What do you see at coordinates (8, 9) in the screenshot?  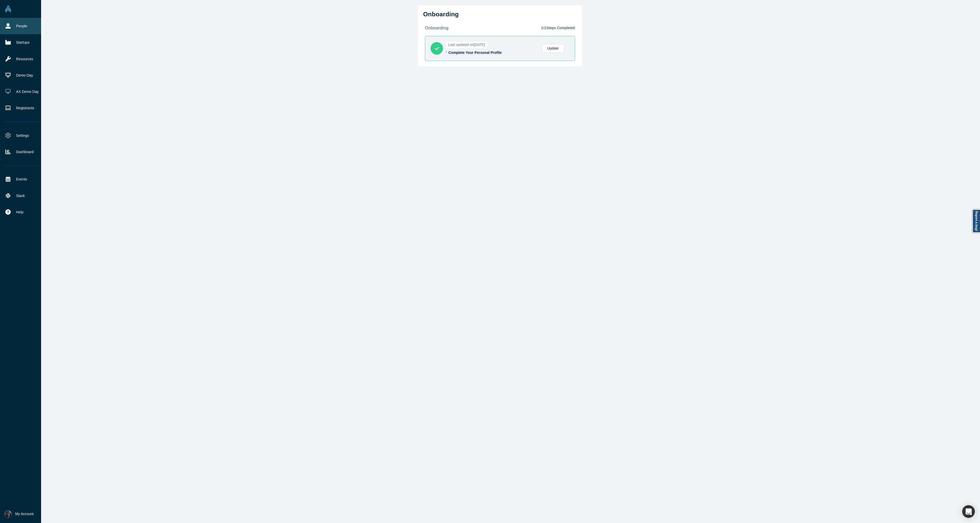 I see `img: Alchemist Vault Logo` at bounding box center [8, 9].